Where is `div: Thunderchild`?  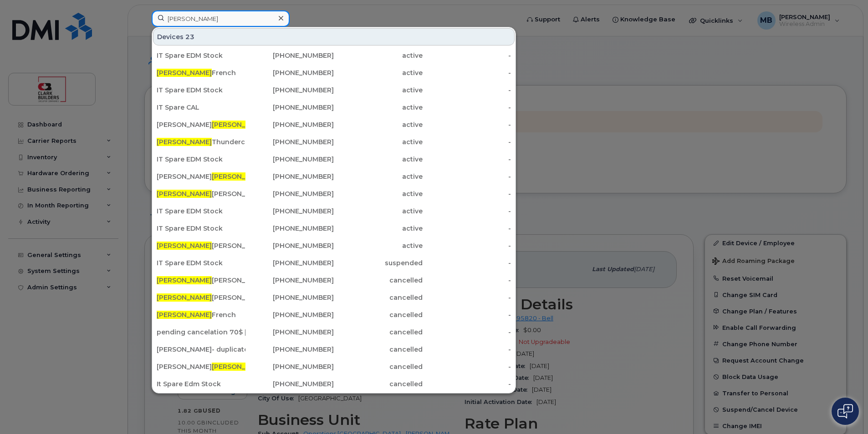 div: Thunderchild is located at coordinates (201, 142).